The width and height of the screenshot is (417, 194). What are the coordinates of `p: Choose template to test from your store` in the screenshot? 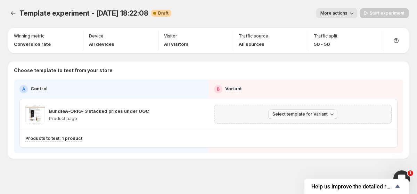 It's located at (209, 71).